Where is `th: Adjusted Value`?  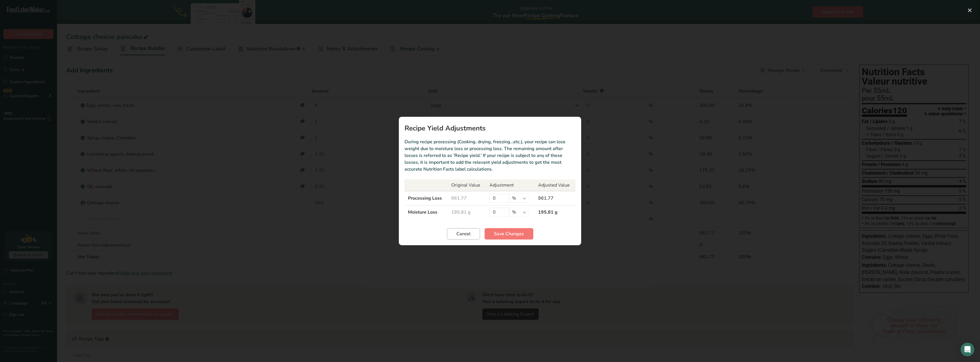
th: Adjusted Value is located at coordinates (555, 186).